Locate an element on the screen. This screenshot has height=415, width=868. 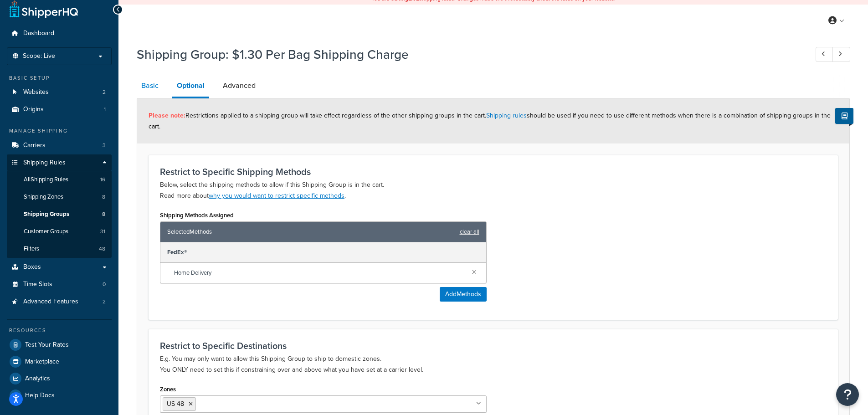
a: Shipping Groups8 is located at coordinates (60, 214).